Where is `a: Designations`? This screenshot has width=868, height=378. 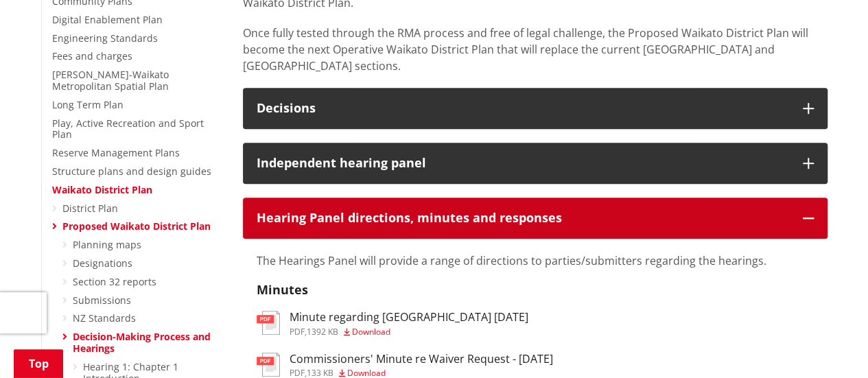 a: Designations is located at coordinates (102, 263).